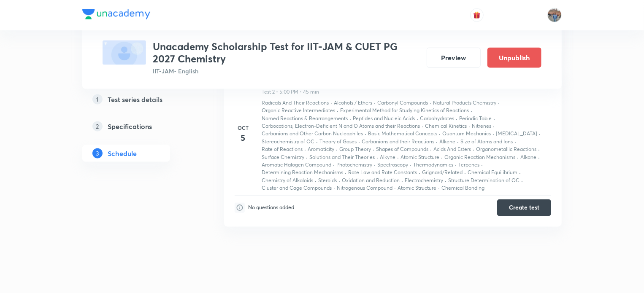  Describe the element at coordinates (295, 103) in the screenshot. I see `p: Radicals And Their Reactions` at that location.